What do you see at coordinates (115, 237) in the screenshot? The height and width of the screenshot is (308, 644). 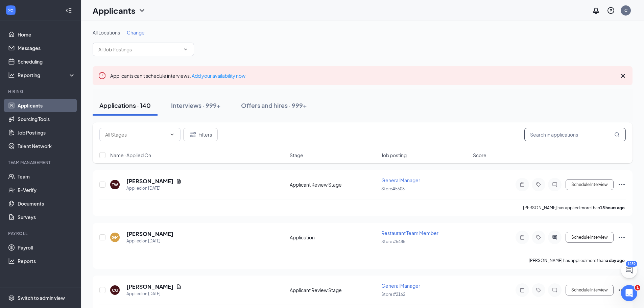 I see `div: GM` at bounding box center [115, 237].